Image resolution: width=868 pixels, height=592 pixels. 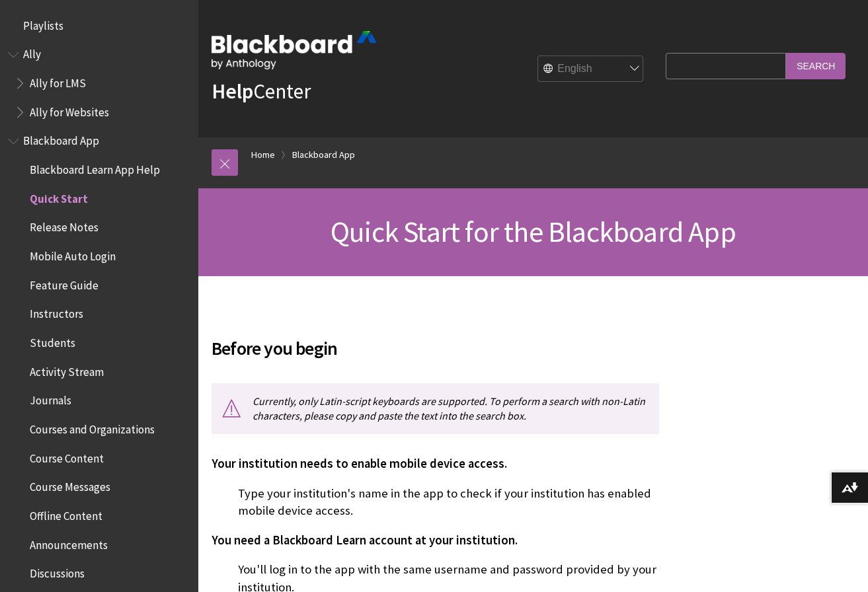 I want to click on span: Discussions, so click(x=57, y=570).